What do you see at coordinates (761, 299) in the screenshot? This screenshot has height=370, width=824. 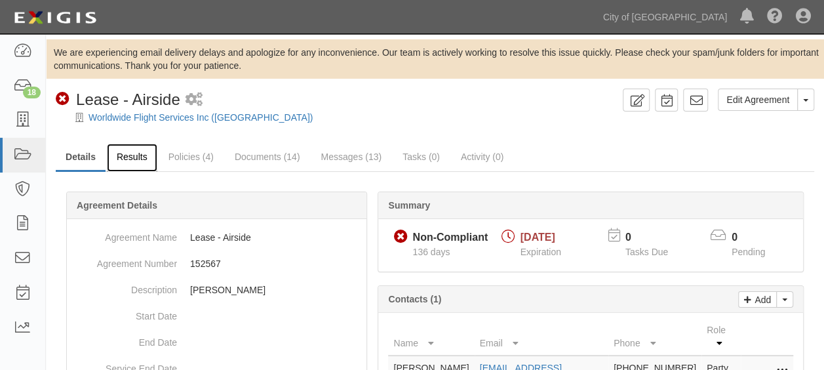 I see `p: Add` at bounding box center [761, 299].